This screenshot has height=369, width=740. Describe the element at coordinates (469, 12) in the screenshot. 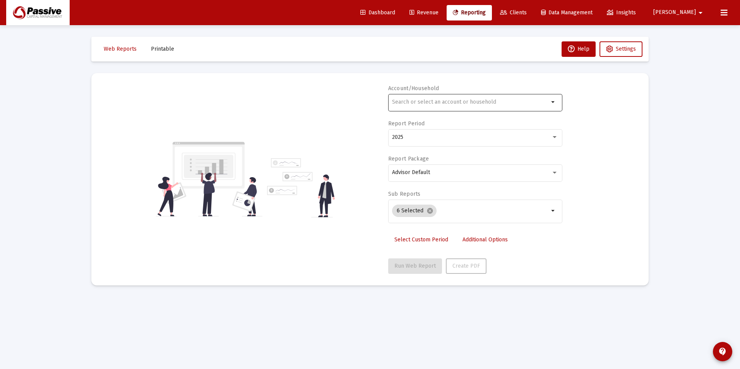

I see `span: Reporting` at that location.